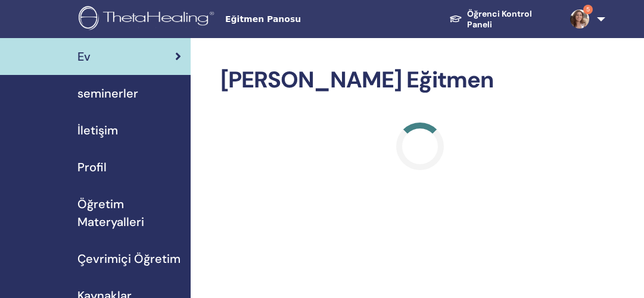 This screenshot has width=644, height=298. I want to click on span: İletişim, so click(98, 130).